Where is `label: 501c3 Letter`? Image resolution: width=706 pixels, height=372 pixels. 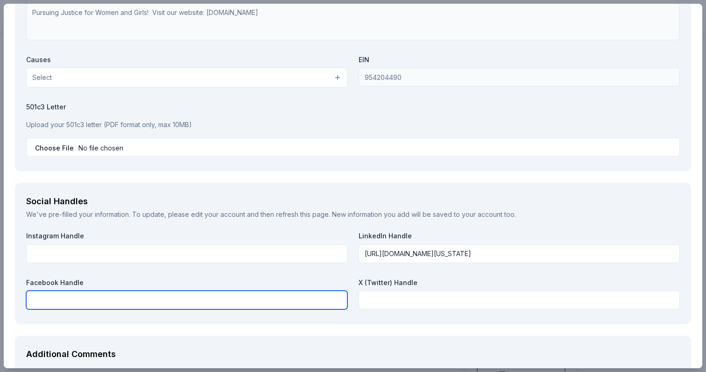 label: 501c3 Letter is located at coordinates (353, 107).